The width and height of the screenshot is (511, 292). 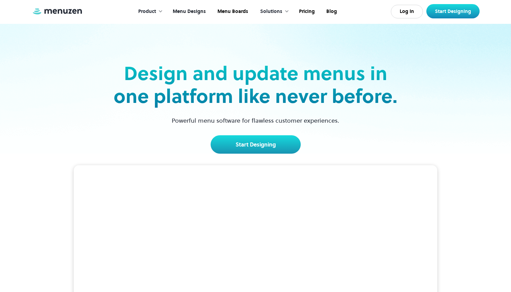 I want to click on a: Menu Boards, so click(x=232, y=12).